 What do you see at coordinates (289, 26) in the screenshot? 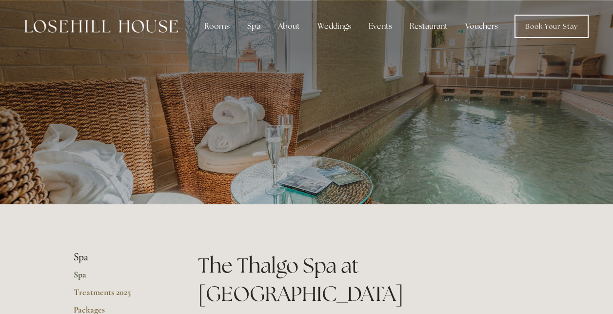
I see `div: About` at bounding box center [289, 26].